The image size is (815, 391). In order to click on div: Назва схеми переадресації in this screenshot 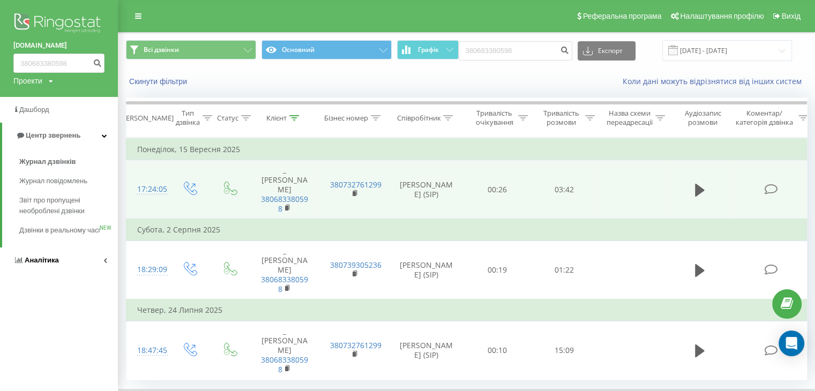, I will do `click(630, 118)`.